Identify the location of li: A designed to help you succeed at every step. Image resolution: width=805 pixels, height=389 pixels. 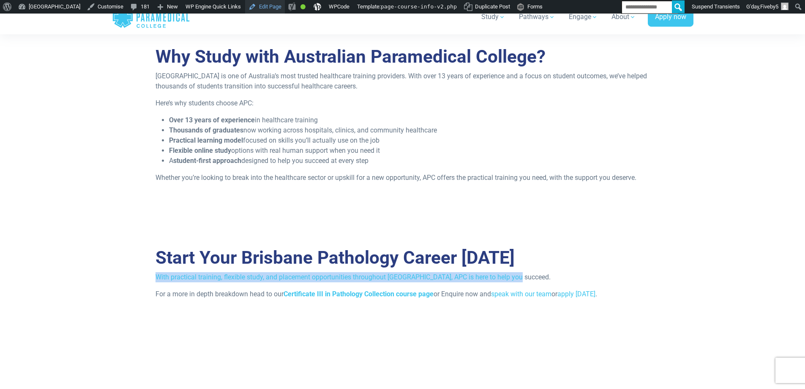
(410, 161).